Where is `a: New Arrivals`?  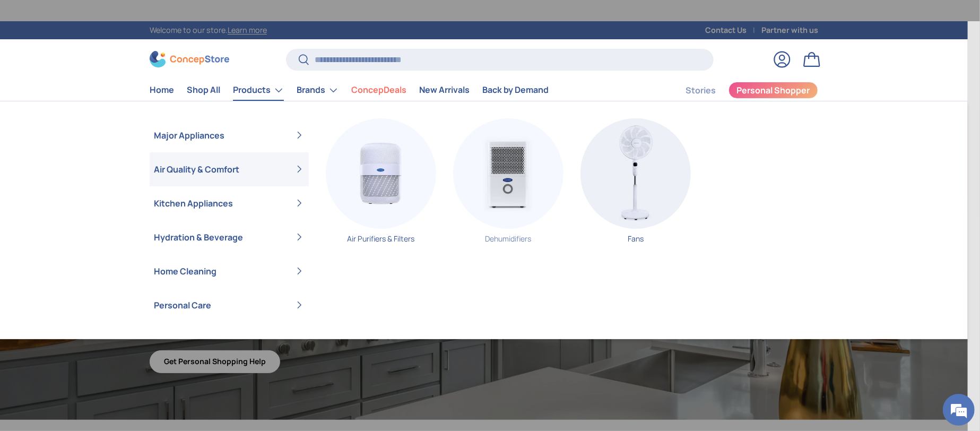
a: New Arrivals is located at coordinates (444, 90).